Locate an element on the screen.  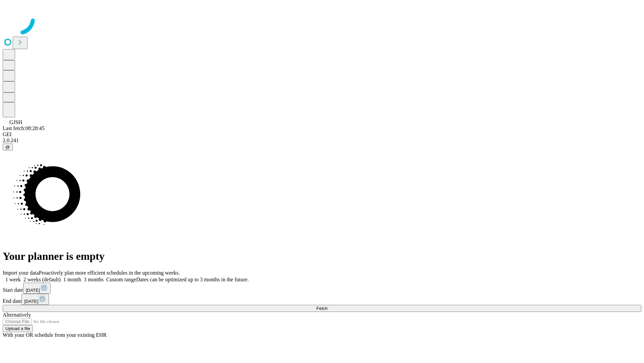
span: Alternatively is located at coordinates (17, 314).